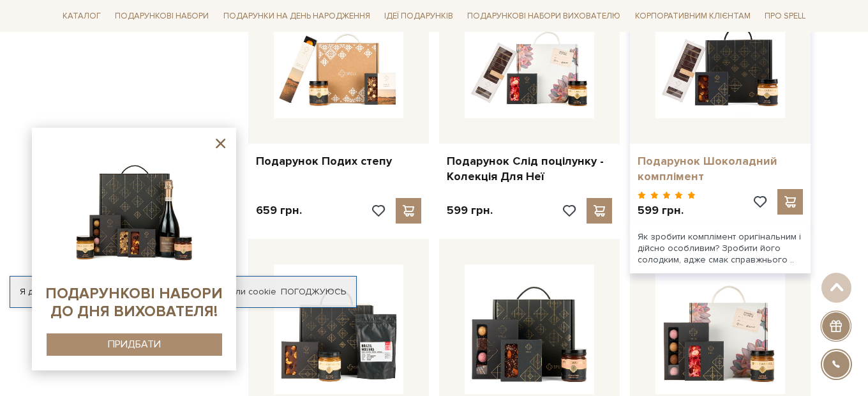  I want to click on p: 659 грн., so click(279, 210).